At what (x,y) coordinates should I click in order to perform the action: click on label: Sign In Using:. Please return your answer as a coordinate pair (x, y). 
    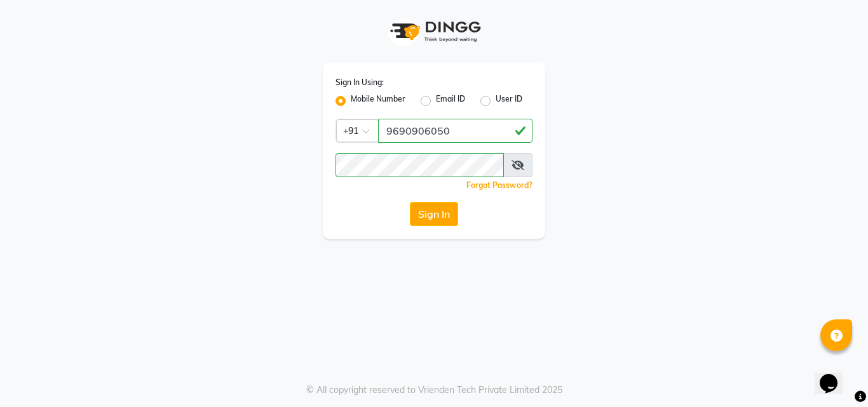
    Looking at the image, I should click on (360, 82).